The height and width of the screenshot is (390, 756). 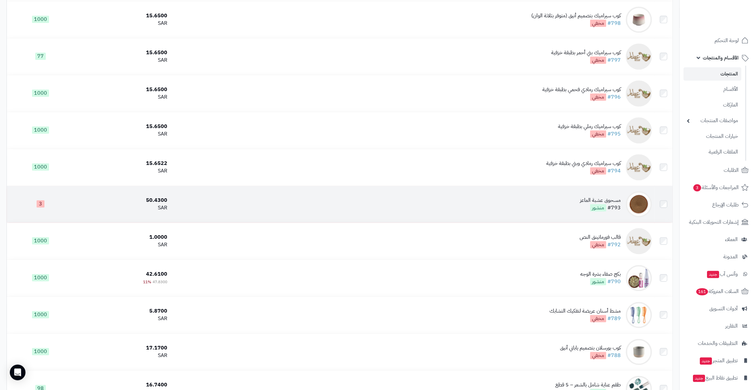 I want to click on a: تطبيق المتجرجديد, so click(x=718, y=361).